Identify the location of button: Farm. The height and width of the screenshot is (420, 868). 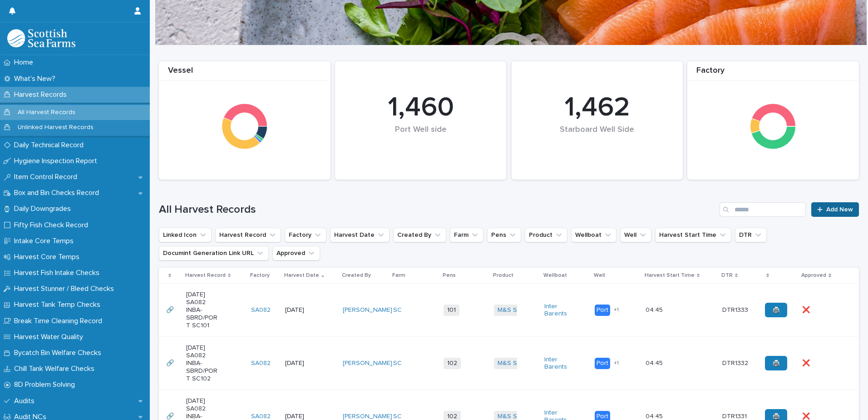
(467, 235).